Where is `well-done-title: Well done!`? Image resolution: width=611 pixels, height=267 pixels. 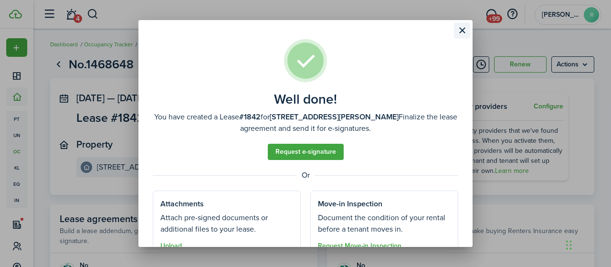
well-done-title: Well done! is located at coordinates (305, 99).